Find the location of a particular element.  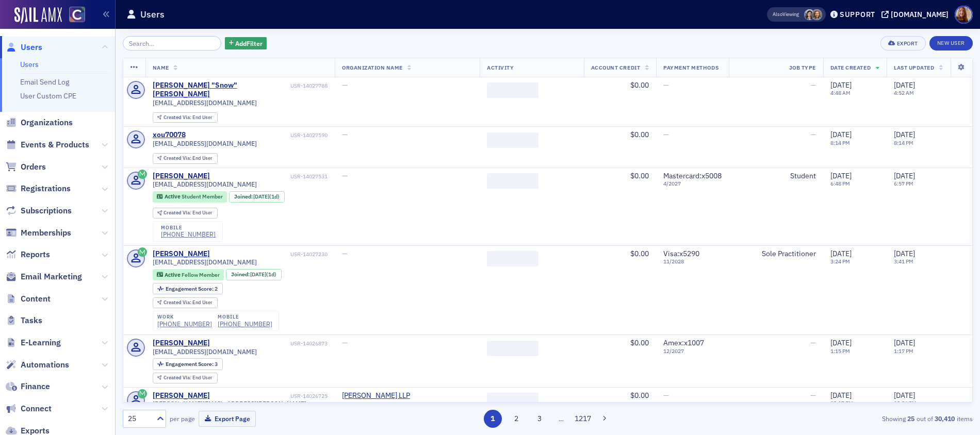

span: Viewing is located at coordinates (786, 15).